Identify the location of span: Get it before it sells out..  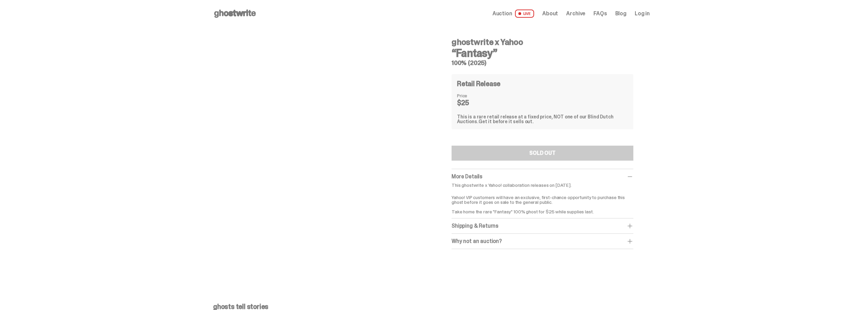
(506, 122).